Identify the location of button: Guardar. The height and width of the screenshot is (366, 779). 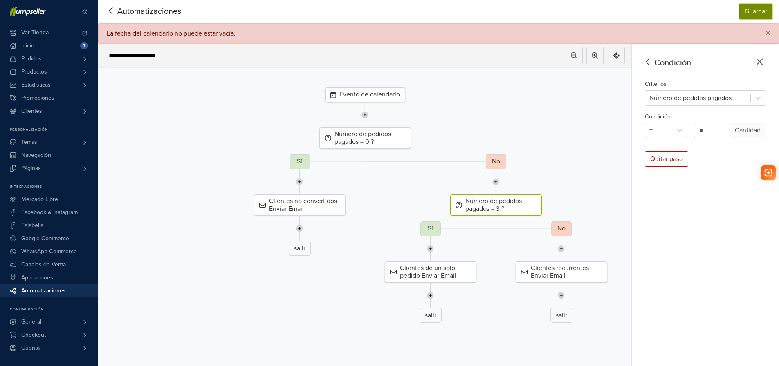
(755, 11).